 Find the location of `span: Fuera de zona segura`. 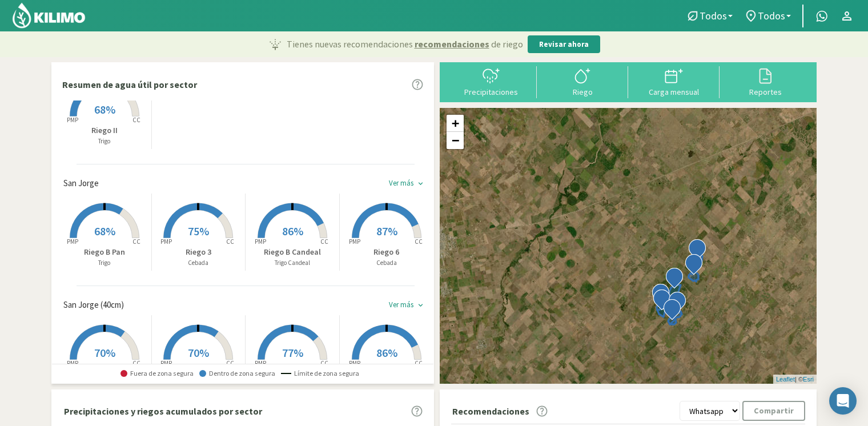

span: Fuera de zona segura is located at coordinates (157, 374).